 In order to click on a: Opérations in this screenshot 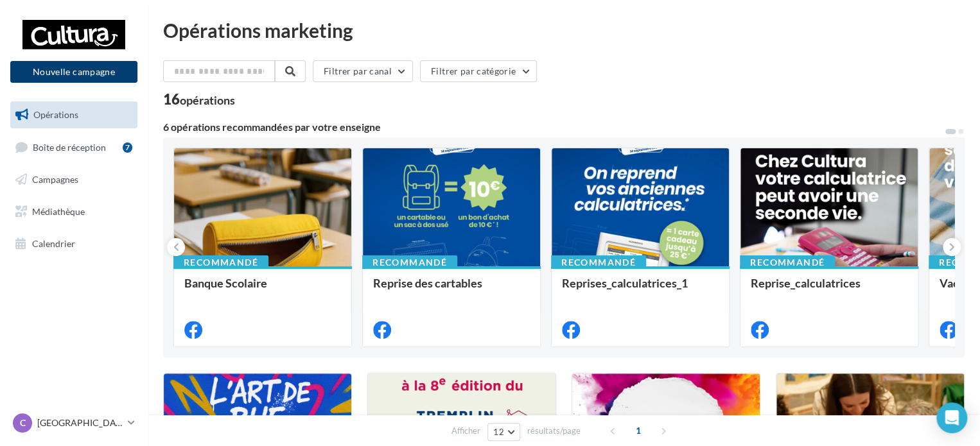, I will do `click(74, 115)`.